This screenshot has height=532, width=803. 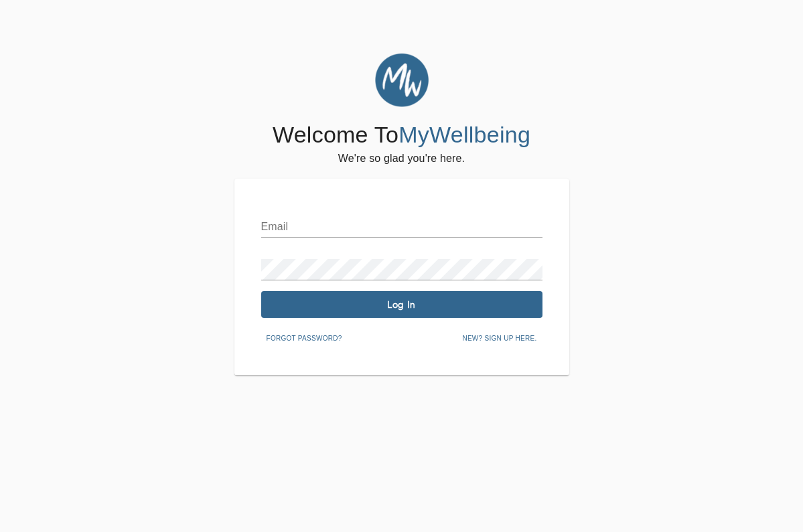 I want to click on button: Log In, so click(x=402, y=304).